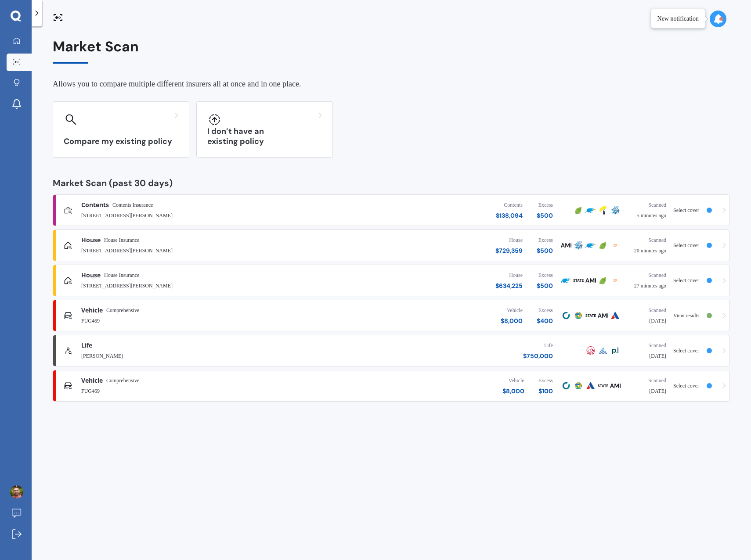 The image size is (751, 560). I want to click on div: 20 minutes ago, so click(647, 245).